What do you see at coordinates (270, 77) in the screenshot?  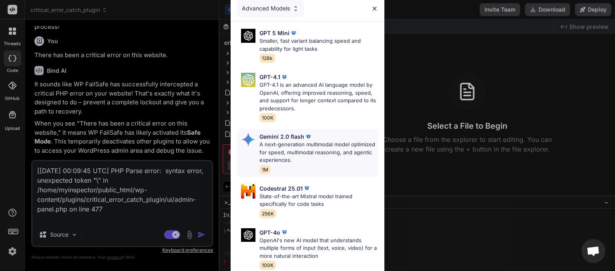 I see `p: GPT-4.1` at bounding box center [270, 77].